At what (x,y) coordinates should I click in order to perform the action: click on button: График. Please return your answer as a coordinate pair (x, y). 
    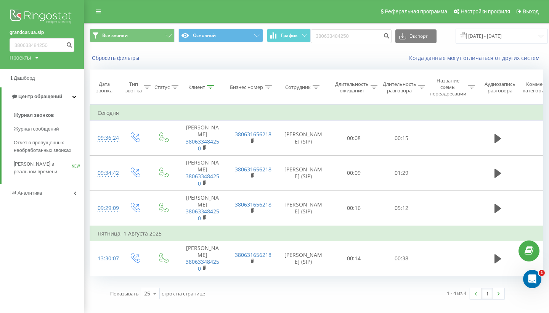
    Looking at the image, I should click on (289, 35).